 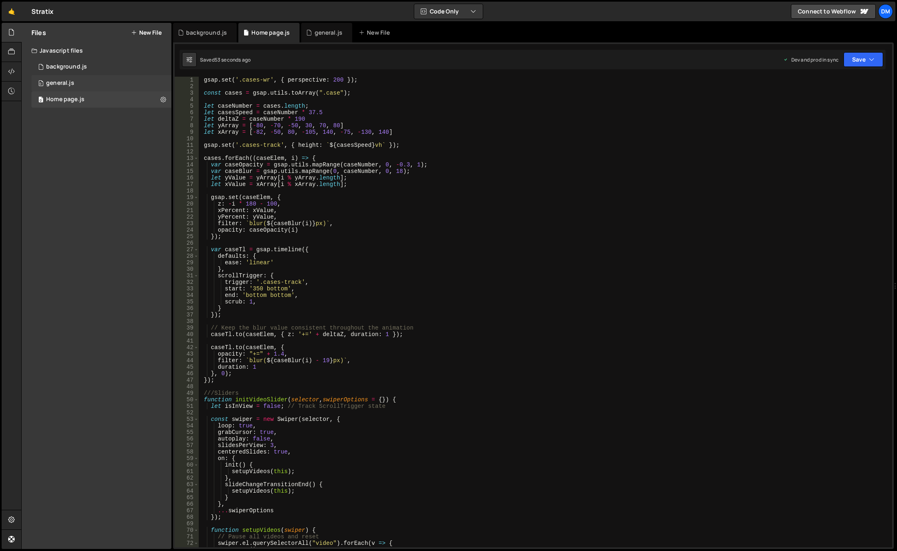 What do you see at coordinates (187, 171) in the screenshot?
I see `div: 15` at bounding box center [187, 171].